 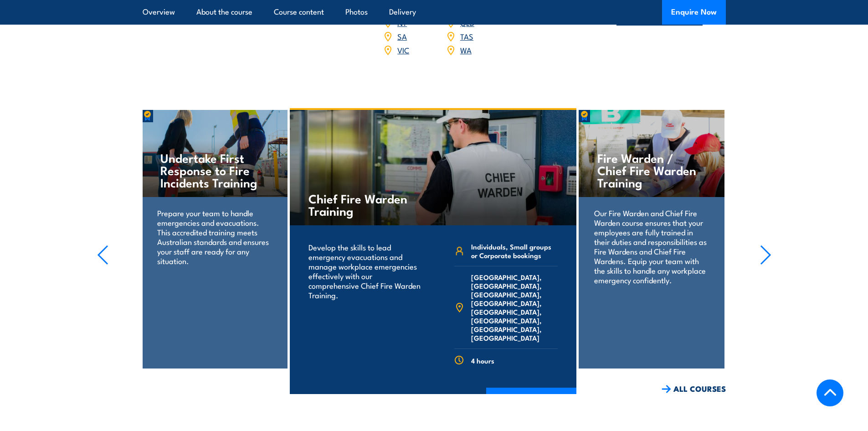 I want to click on a: ALL COURSES, so click(x=693, y=388).